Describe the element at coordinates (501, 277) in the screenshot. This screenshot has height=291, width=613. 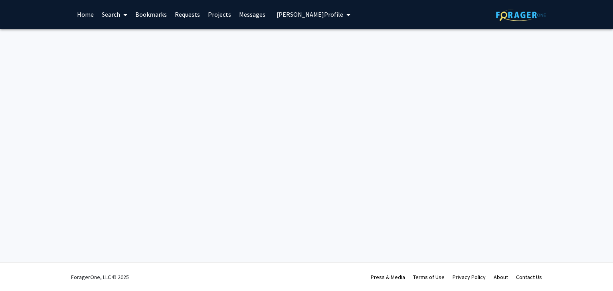
I see `a: About` at that location.